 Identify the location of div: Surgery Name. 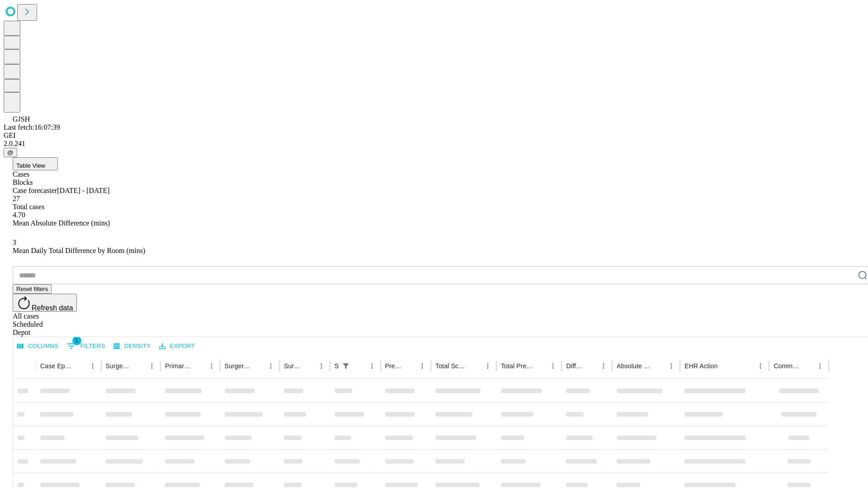
(238, 366).